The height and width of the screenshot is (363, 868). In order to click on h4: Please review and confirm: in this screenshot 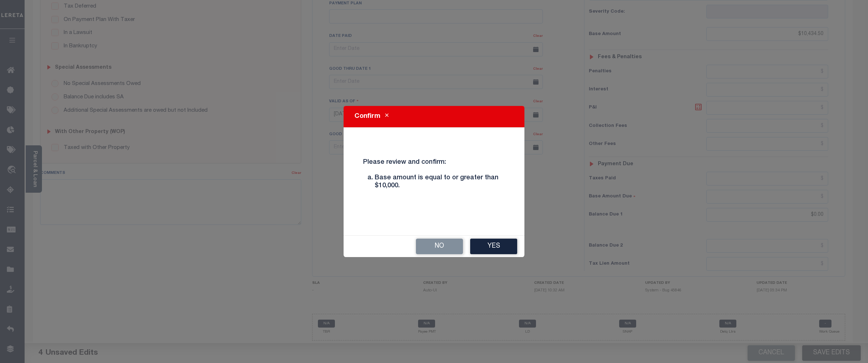, I will do `click(434, 177)`.